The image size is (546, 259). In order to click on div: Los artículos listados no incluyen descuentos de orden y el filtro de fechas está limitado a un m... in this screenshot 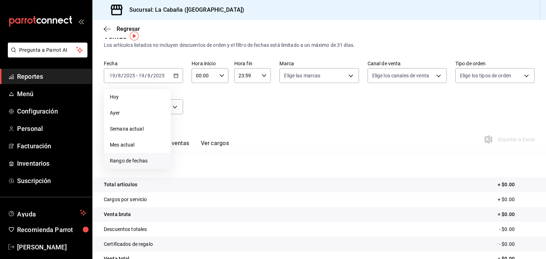, I will do `click(319, 45)`.